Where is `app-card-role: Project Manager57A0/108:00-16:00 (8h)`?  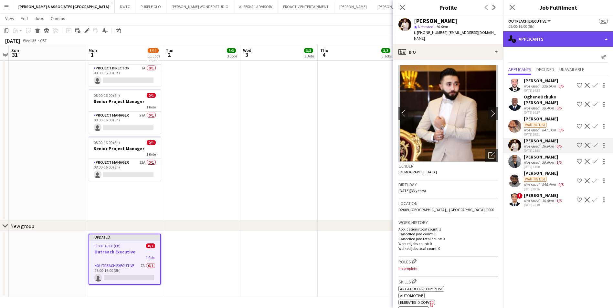
app-card-role: Project Manager57A0/108:00-16:00 (8h) is located at coordinates (125, 123).